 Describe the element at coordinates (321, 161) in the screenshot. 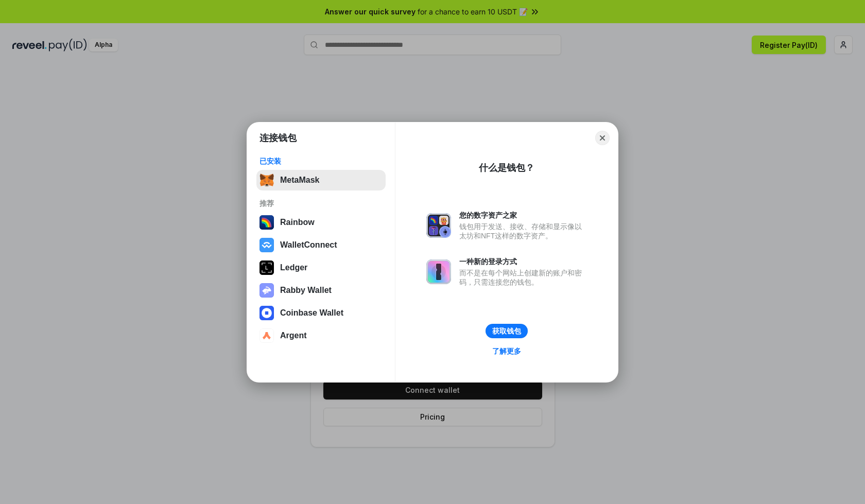

I see `div: 已安装` at that location.